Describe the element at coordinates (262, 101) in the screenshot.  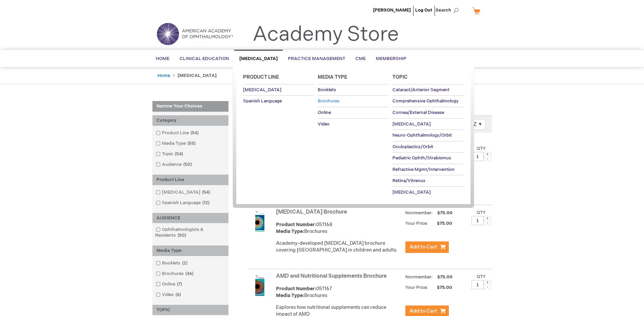
I see `span: Spanish Language` at that location.